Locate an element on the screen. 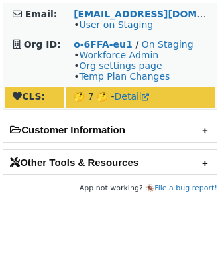  a: Detail is located at coordinates (132, 96).